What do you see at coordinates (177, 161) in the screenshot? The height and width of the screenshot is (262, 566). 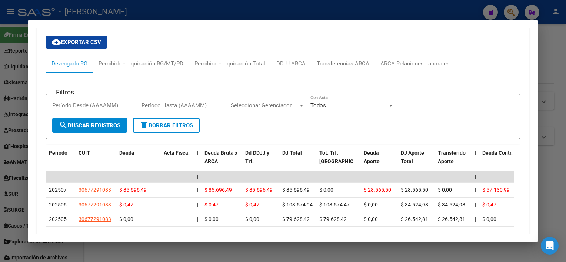 I see `datatable-header-cell: Acta Fisca.` at bounding box center [177, 161].